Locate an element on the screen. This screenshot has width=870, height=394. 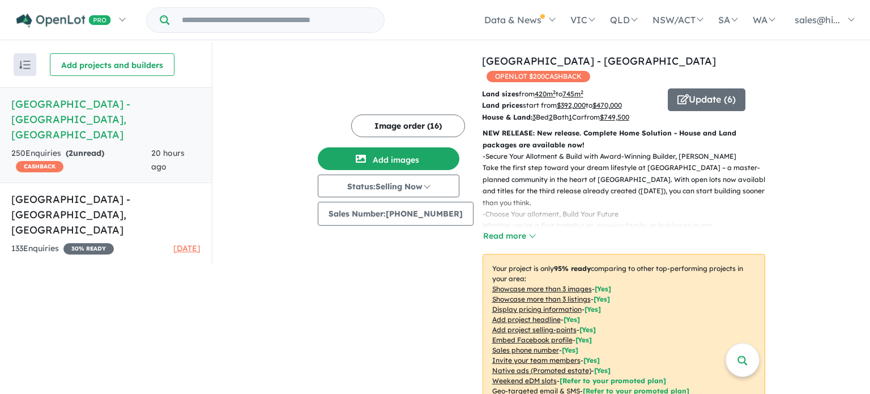
u: Showcase more than 3 images is located at coordinates (542, 288).